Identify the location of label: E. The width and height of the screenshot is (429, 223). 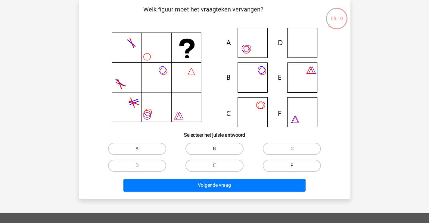
(214, 165).